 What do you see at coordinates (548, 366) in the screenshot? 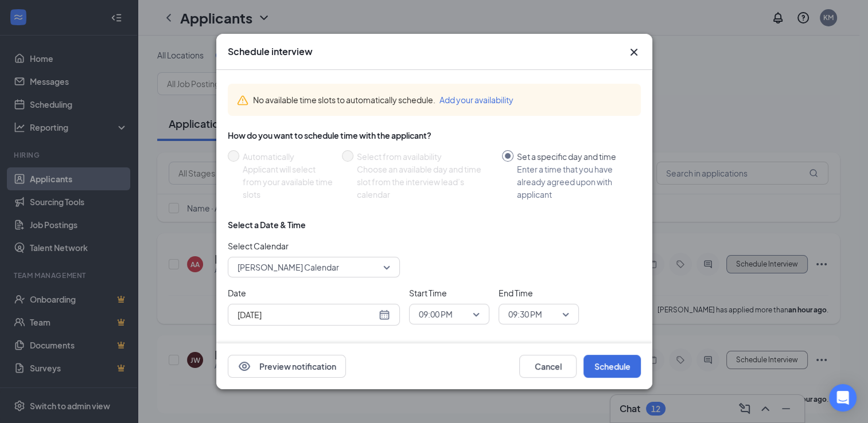
I see `button: Cancel` at bounding box center [548, 366].